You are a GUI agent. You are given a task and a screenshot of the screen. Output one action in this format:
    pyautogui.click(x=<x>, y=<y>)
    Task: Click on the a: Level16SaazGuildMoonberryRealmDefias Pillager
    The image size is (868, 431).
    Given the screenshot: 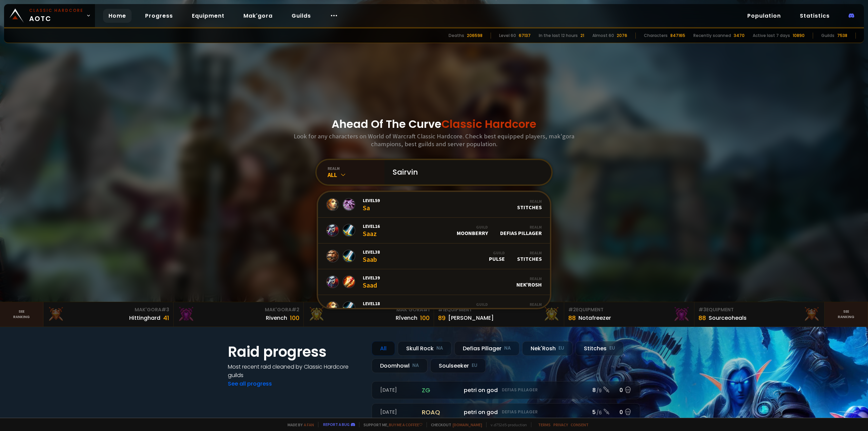 What is the action you would take?
    pyautogui.click(x=434, y=230)
    